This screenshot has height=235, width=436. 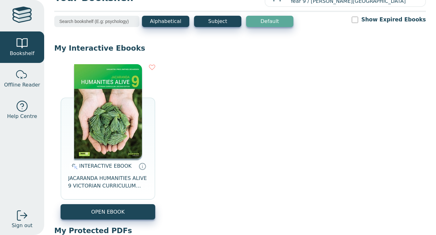 What do you see at coordinates (218, 21) in the screenshot?
I see `button: Subject` at bounding box center [218, 21].